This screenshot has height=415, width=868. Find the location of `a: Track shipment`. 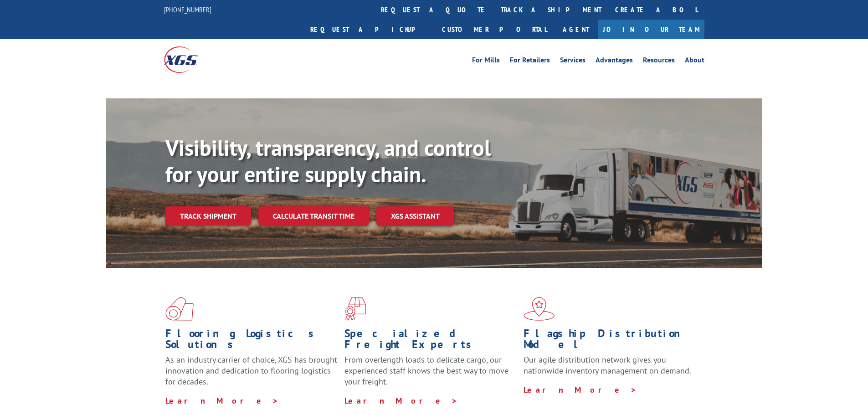

a: Track shipment is located at coordinates (208, 216).